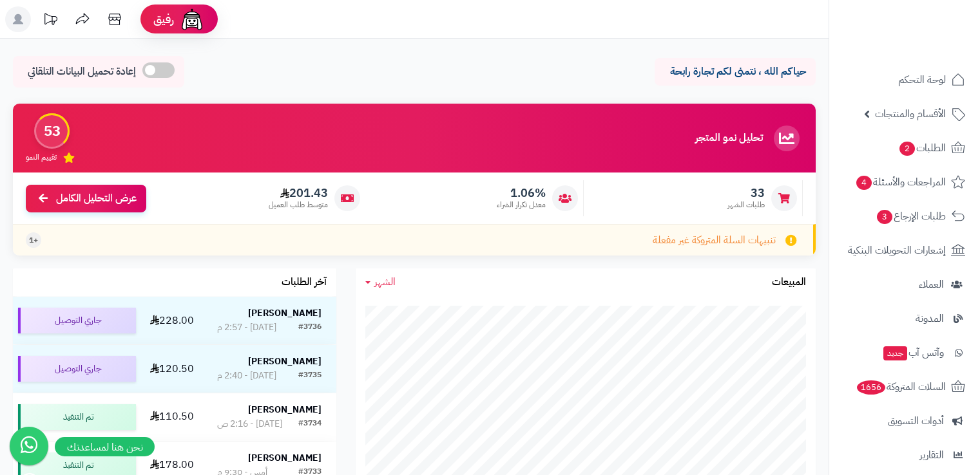 The width and height of the screenshot is (980, 475). Describe the element at coordinates (310, 328) in the screenshot. I see `div: #3736` at that location.